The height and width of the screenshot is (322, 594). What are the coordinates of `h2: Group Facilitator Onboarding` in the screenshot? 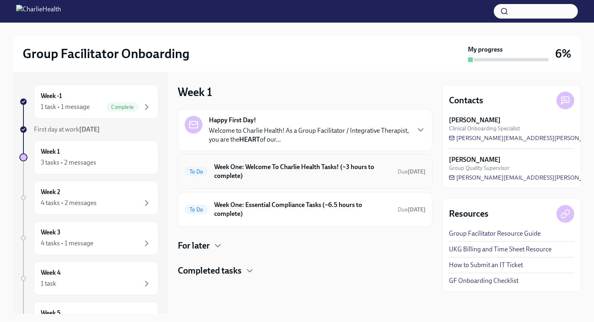 It's located at (106, 54).